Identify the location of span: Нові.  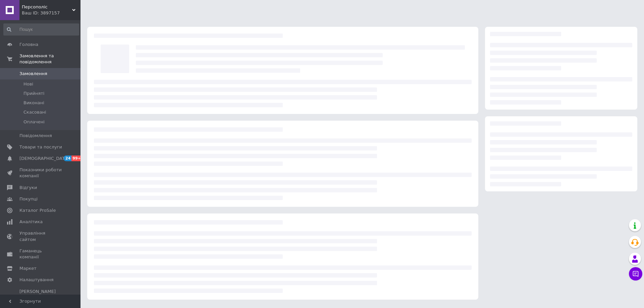
(28, 84).